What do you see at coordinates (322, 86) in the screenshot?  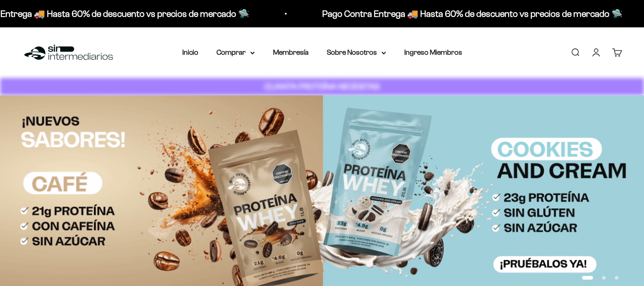 I see `strong: CUANTA PROTEÍNA NECESITAS` at bounding box center [322, 86].